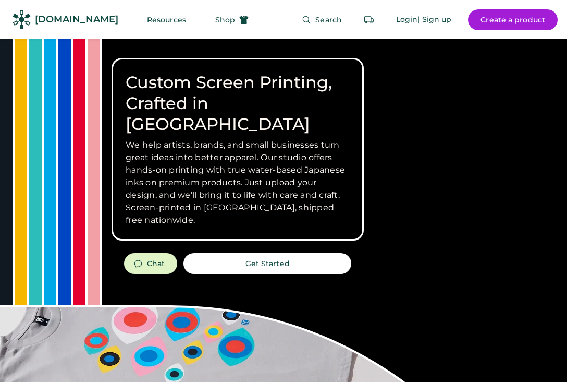 The width and height of the screenshot is (567, 382). Describe the element at coordinates (238, 183) in the screenshot. I see `h3: We help artists, brands, and small businesses turn great ideas into better apparel. Our studio of...` at that location.